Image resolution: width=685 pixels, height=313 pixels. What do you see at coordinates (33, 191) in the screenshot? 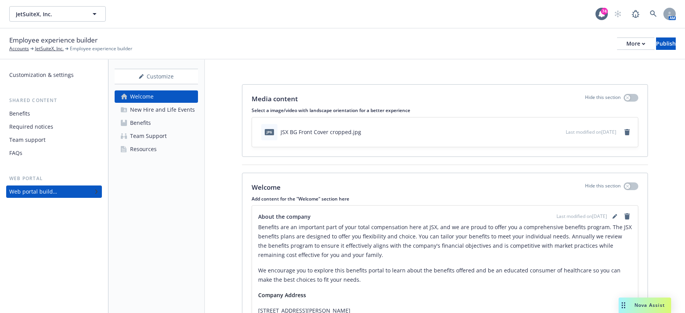
I see `div: Web portal builder` at bounding box center [33, 191].